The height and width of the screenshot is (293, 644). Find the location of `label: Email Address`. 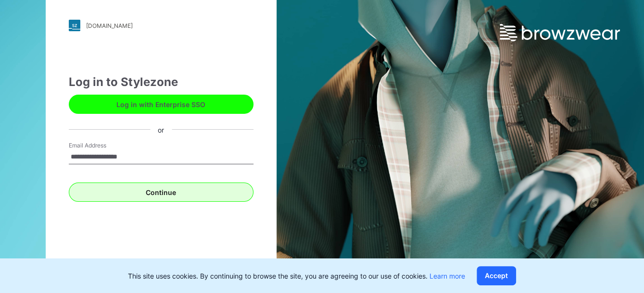

label: Email Address is located at coordinates (102, 146).